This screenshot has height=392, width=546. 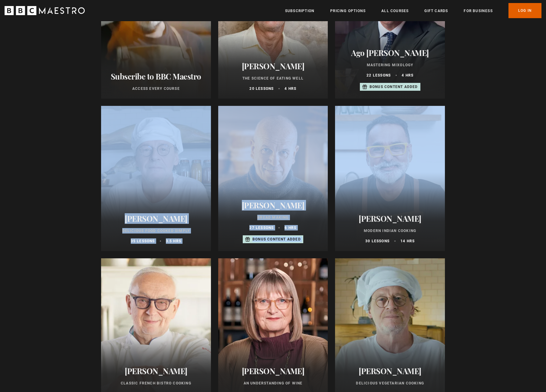 I want to click on p: Bread Making, so click(x=273, y=217).